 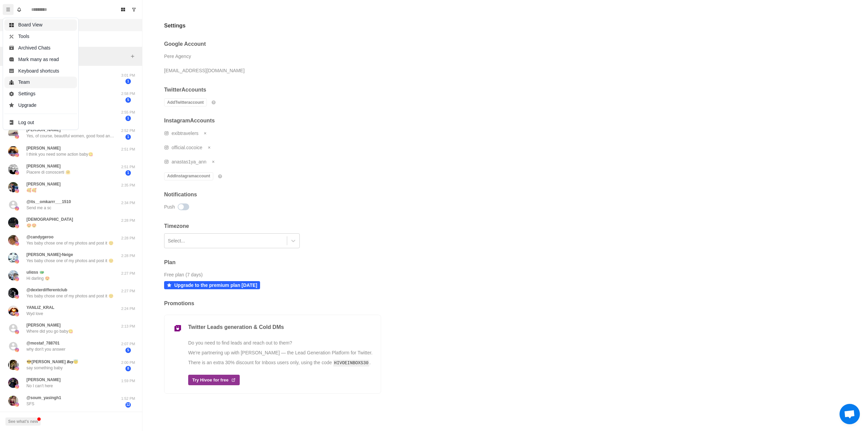 What do you see at coordinates (60, 154) in the screenshot?
I see `p: I think you need some action baby😋` at bounding box center [60, 154].